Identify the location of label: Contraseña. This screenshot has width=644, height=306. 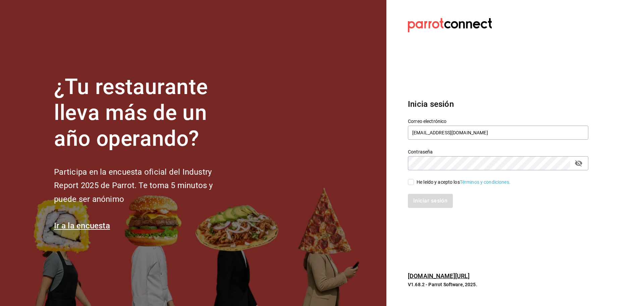
(498, 152).